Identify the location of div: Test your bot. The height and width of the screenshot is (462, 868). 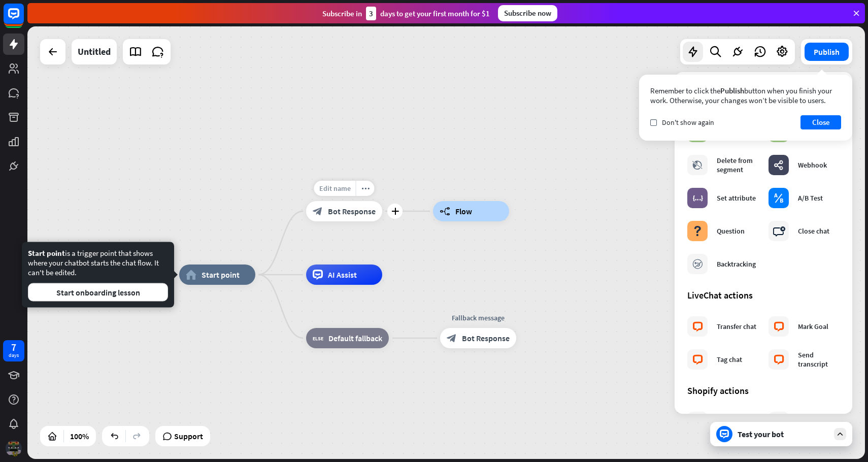
(783, 434).